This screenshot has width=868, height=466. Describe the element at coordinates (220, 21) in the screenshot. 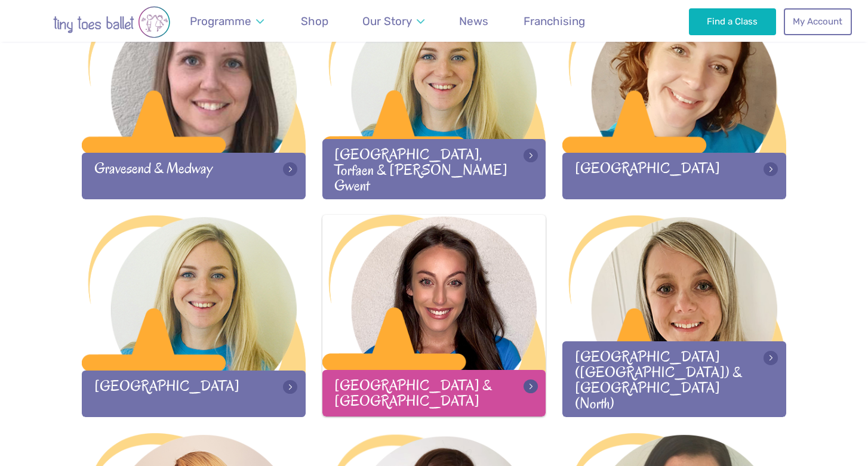

I see `span: Programme` at that location.